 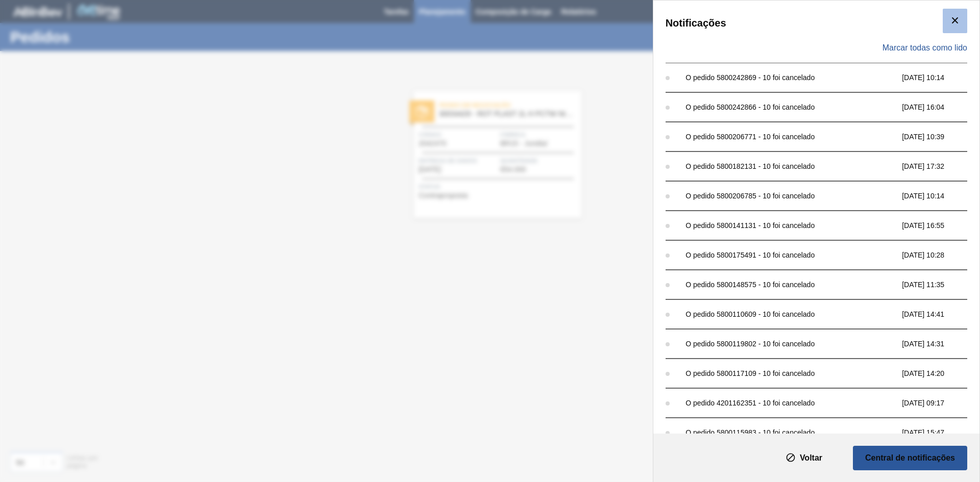 I want to click on font: O pedido 5800117109 - 10 foi cancelado, so click(x=750, y=373).